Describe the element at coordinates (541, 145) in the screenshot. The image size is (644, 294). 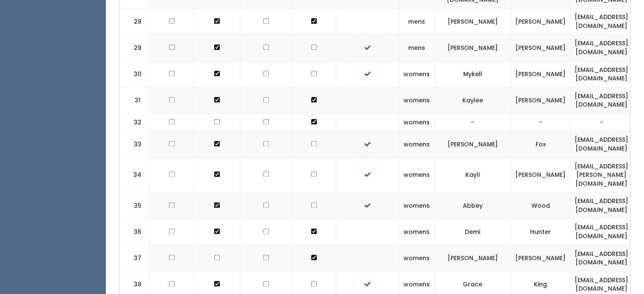
I see `td: Fox` at that location.